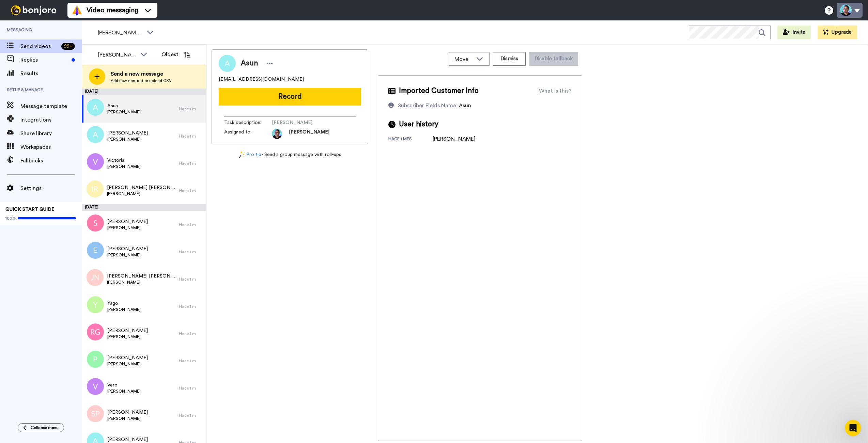 The image size is (868, 443). What do you see at coordinates (68, 46) in the screenshot?
I see `div: 99 +` at bounding box center [68, 46].